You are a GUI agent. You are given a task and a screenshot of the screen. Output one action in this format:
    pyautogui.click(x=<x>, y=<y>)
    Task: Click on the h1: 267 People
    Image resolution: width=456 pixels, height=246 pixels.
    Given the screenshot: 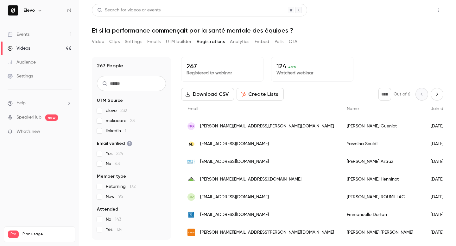 What is the action you would take?
    pyautogui.click(x=110, y=66)
    